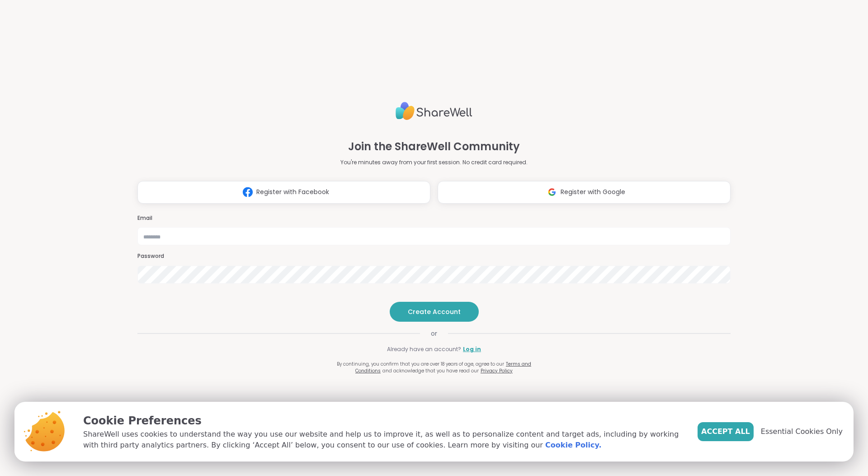 This screenshot has height=476, width=868. What do you see at coordinates (584, 192) in the screenshot?
I see `button: Register with Google` at bounding box center [584, 192].